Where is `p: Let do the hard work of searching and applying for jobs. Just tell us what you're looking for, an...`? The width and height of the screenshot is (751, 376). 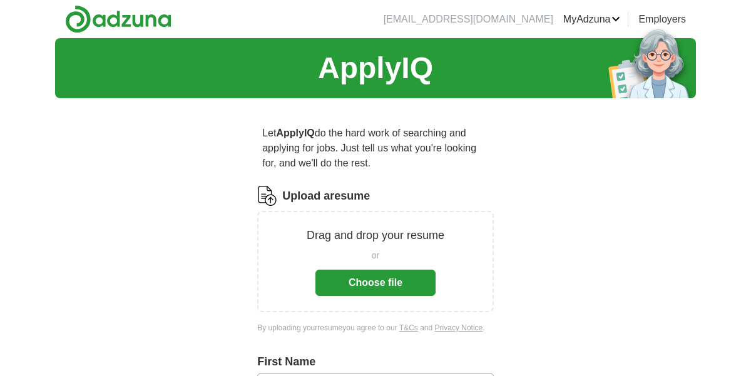 p: Let do the hard work of searching and applying for jobs. Just tell us what you're looking for, an... is located at coordinates (376, 148).